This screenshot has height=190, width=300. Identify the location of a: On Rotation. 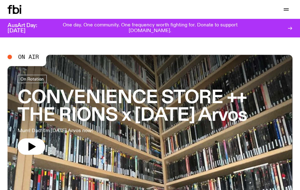
(32, 79).